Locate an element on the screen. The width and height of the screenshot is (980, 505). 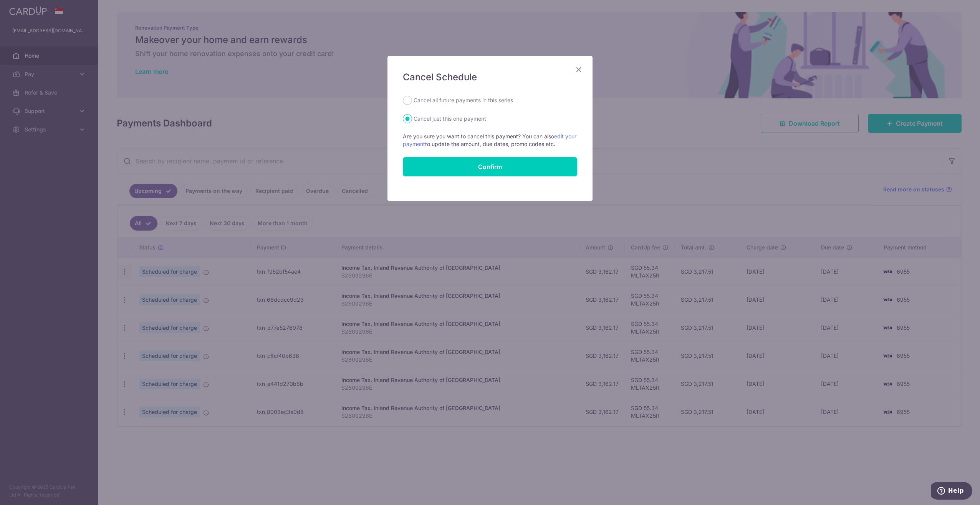
button: Confirm is located at coordinates (490, 167).